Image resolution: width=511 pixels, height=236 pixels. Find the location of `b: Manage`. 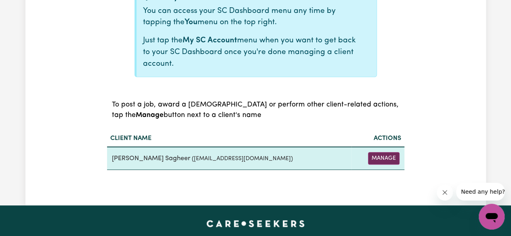

b: Manage is located at coordinates (149, 115).